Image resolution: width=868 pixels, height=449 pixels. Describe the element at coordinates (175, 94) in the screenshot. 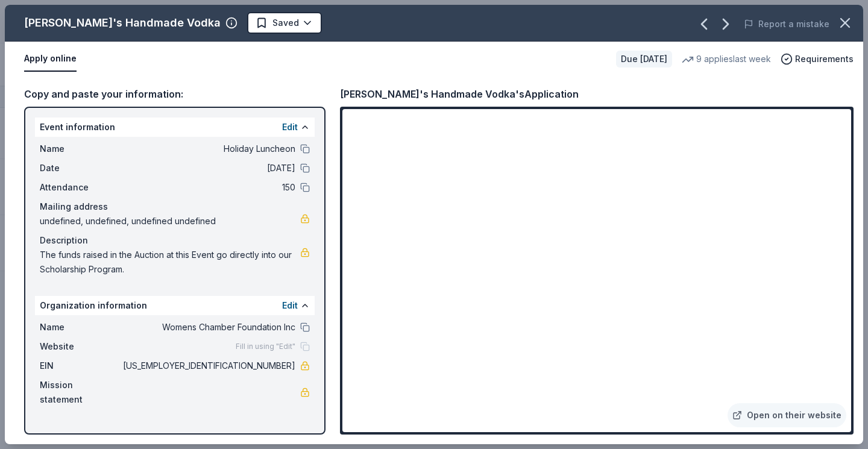

I see `div: Copy and paste your information:` at that location.